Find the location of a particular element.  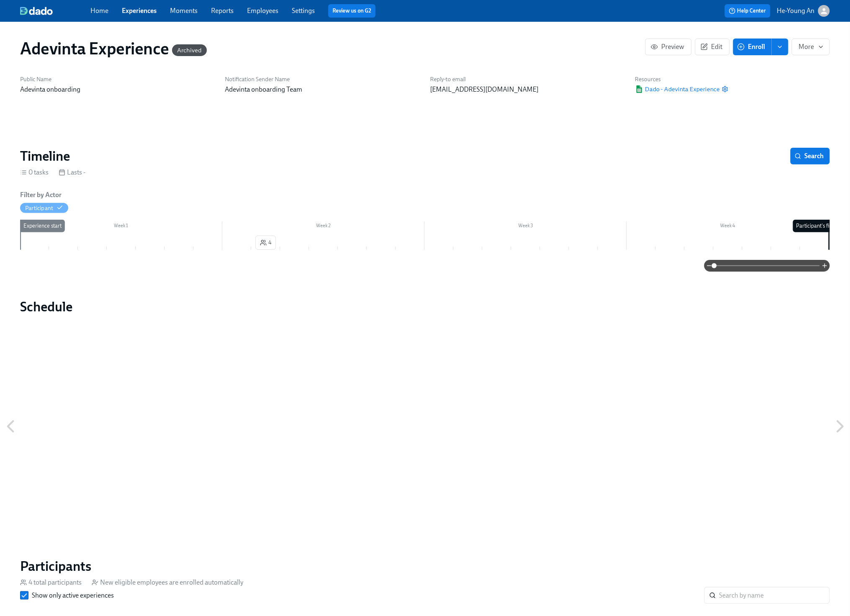

a: Google SheetDado - Adevinta Experience is located at coordinates (678, 89).